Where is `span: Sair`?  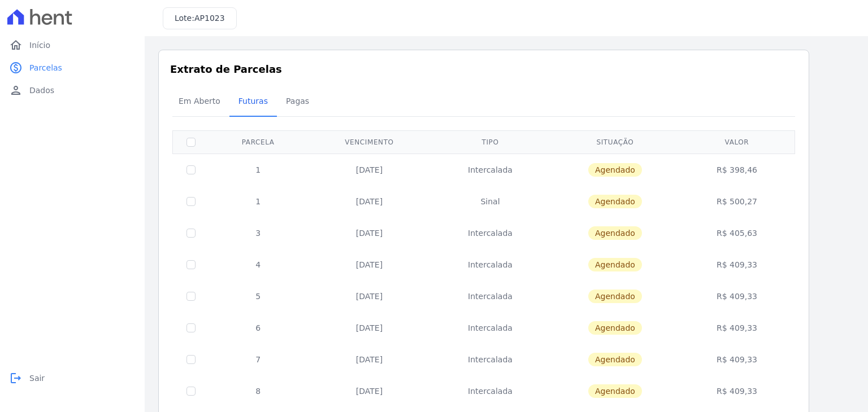 span: Sair is located at coordinates (37, 378).